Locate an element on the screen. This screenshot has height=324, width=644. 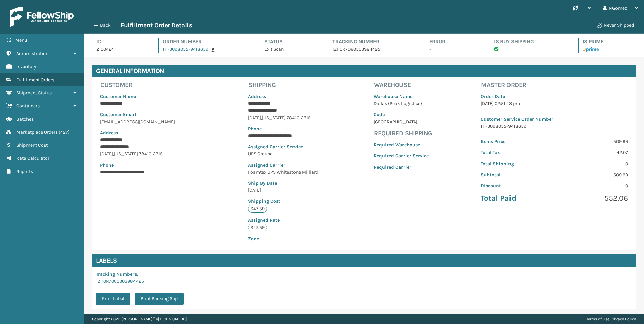
i: Never Shipped is located at coordinates (599, 26).